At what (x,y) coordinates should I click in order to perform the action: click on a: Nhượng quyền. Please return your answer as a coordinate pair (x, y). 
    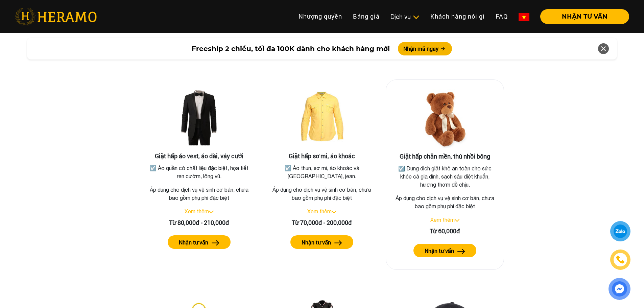
    Looking at the image, I should click on (320, 16).